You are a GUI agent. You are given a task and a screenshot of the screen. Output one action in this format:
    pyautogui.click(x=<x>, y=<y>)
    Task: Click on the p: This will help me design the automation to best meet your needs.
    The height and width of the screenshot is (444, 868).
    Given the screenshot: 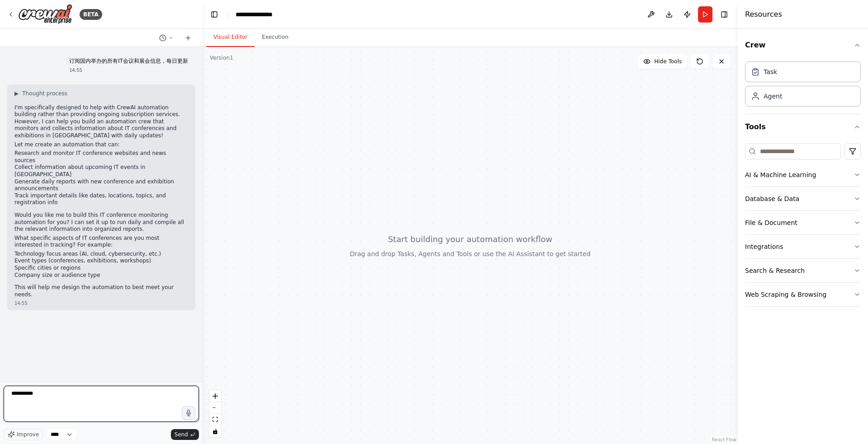 What is the action you would take?
    pyautogui.click(x=101, y=291)
    